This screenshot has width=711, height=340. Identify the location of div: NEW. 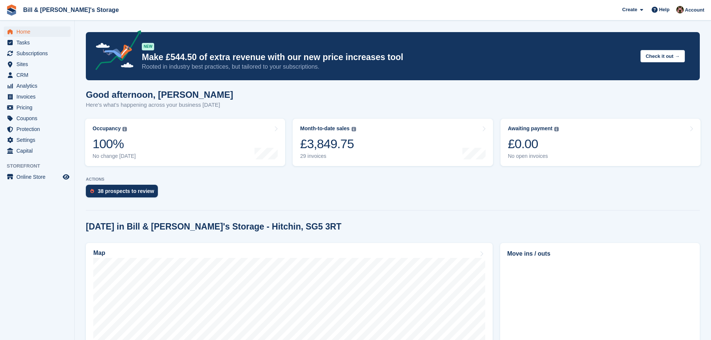
(148, 47).